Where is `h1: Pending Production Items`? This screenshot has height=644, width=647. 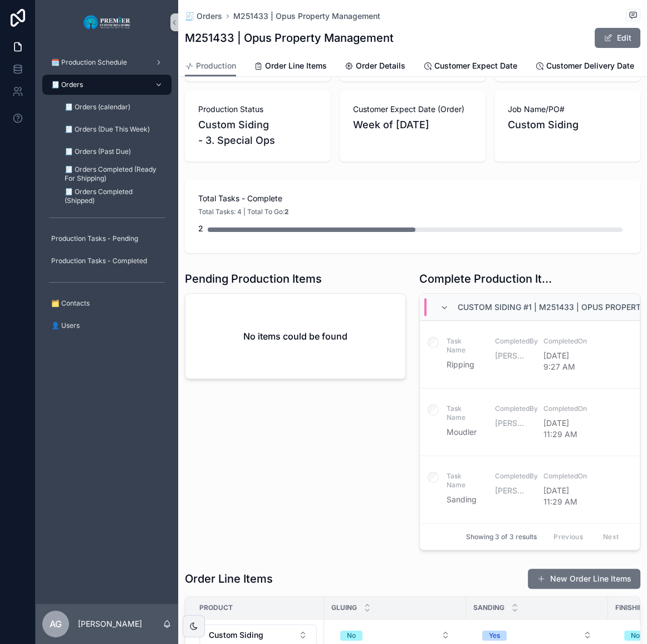
h1: Pending Production Items is located at coordinates (253, 279).